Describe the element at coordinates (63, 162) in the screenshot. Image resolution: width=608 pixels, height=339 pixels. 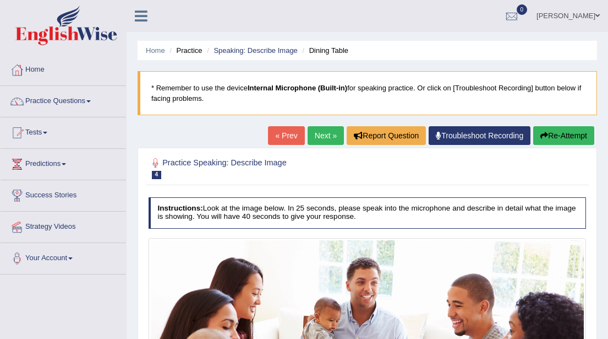
I see `a: Predictions` at that location.